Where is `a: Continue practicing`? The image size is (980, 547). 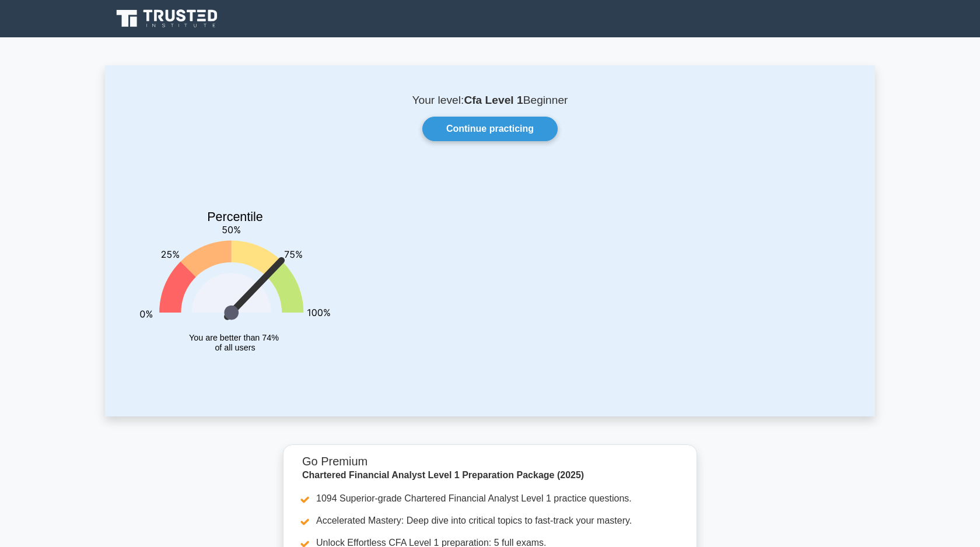 a: Continue practicing is located at coordinates (490, 129).